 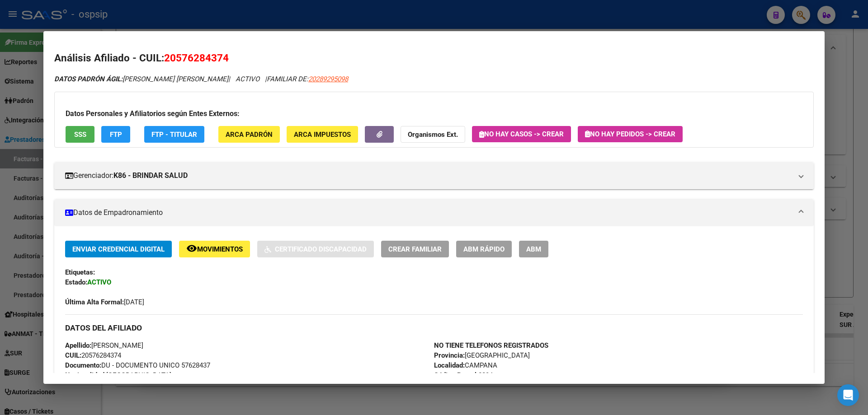 I want to click on i: | ACTIVO |, so click(x=201, y=79).